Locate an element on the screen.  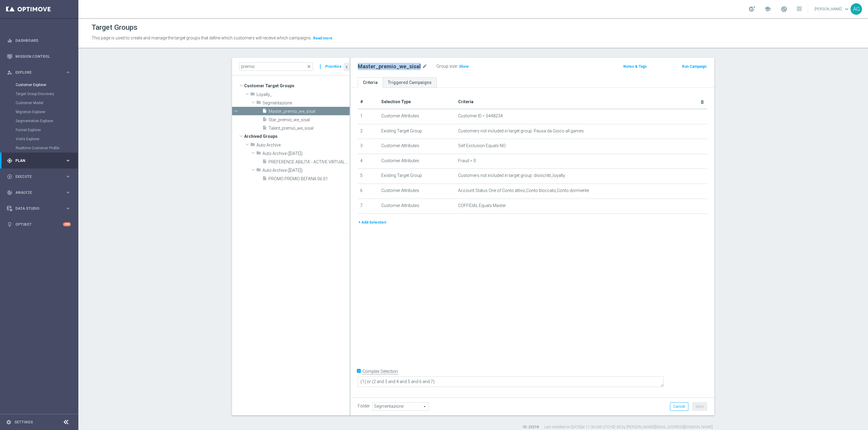
button: Read more is located at coordinates (323, 39).